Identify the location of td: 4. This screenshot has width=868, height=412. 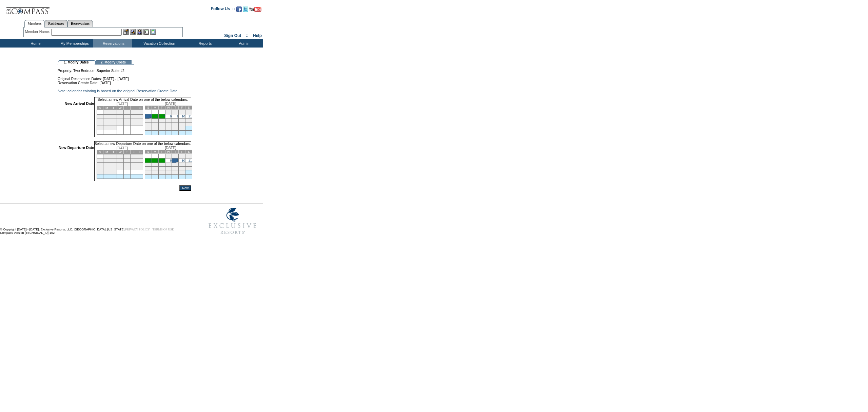
(189, 112).